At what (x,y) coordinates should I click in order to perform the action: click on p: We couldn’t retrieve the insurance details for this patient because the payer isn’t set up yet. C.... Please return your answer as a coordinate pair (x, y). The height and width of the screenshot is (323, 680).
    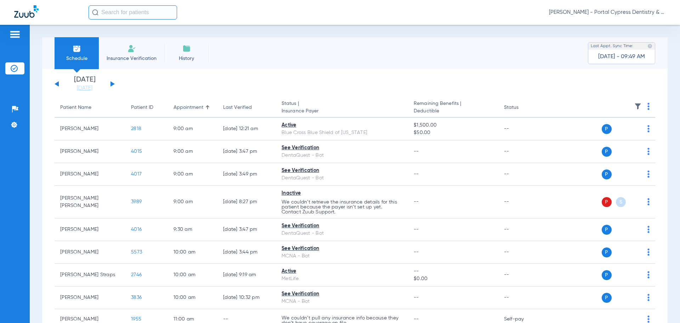
    Looking at the image, I should click on (342, 207).